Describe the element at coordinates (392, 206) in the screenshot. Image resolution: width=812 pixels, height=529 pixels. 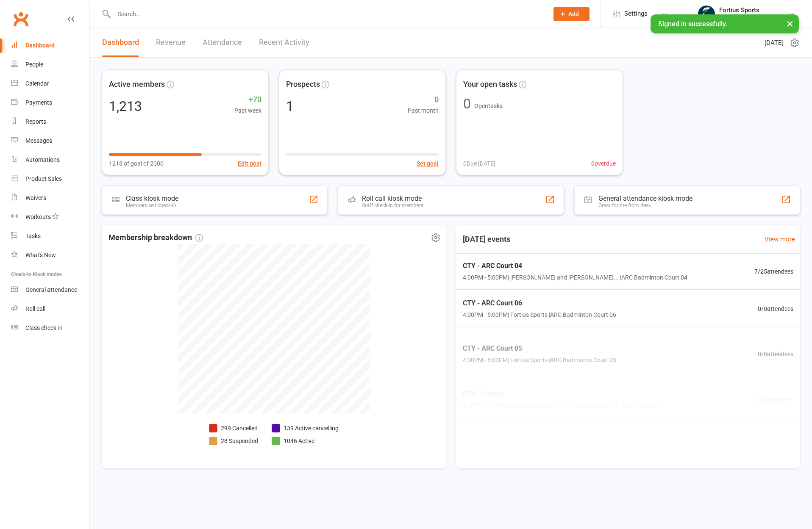
I see `div: Staff check-in for members` at that location.